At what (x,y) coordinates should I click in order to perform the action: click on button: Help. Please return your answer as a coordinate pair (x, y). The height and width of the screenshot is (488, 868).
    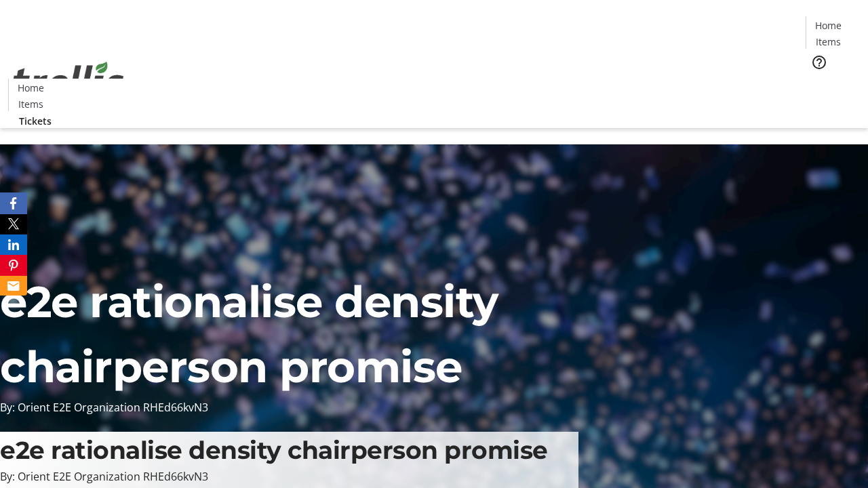
    Looking at the image, I should click on (819, 63).